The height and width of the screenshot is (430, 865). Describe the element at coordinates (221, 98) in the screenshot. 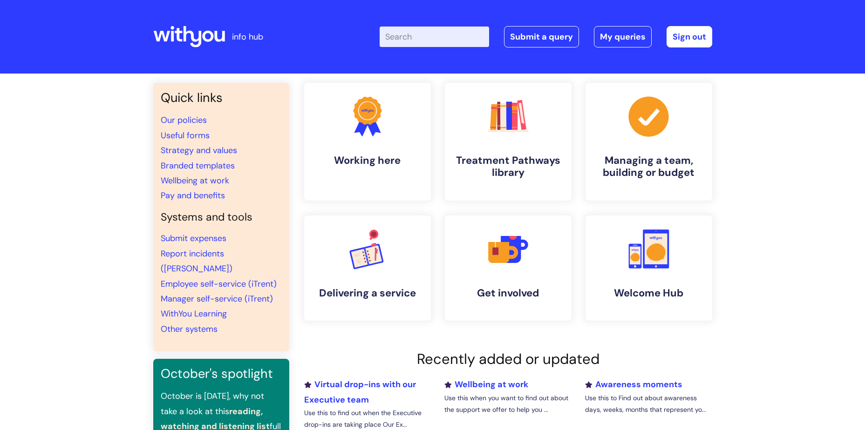

I see `h3: Quick links` at that location.